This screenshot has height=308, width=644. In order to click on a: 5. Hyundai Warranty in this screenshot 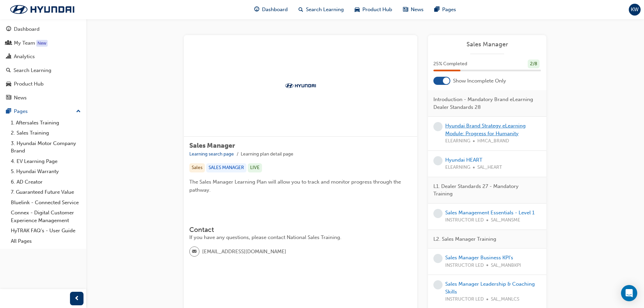, I will do `click(46, 171)`.